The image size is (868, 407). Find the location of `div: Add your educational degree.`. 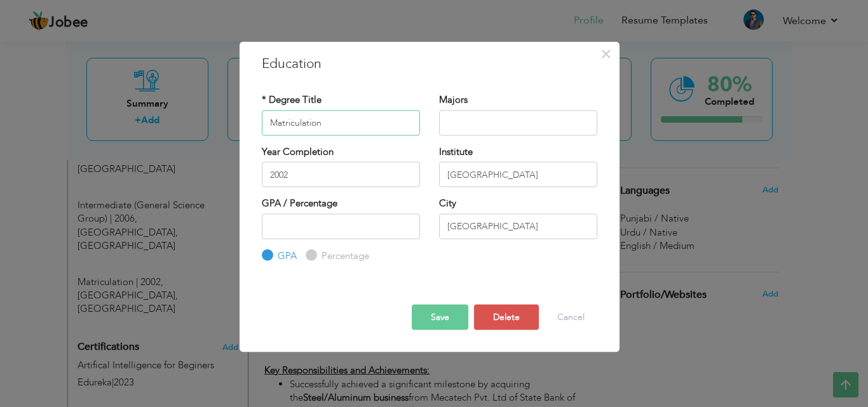

div: Add your educational degree. is located at coordinates (157, 174).